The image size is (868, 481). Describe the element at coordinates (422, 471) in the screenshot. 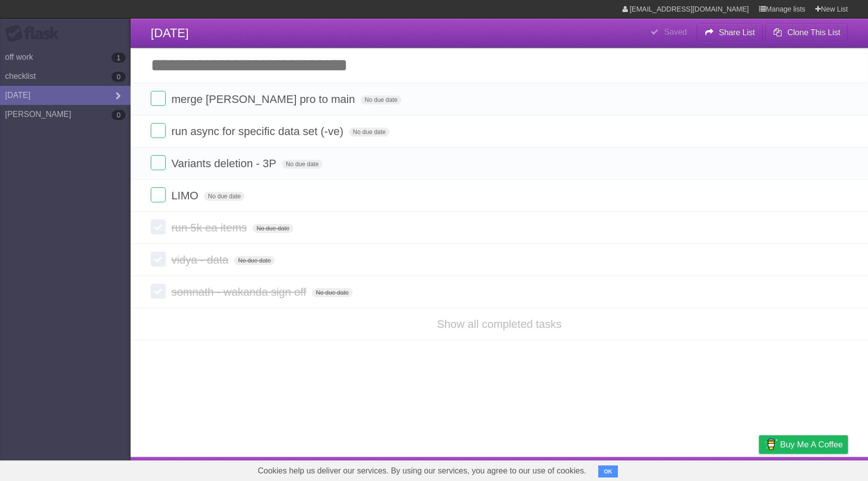

I see `span: Cookies help us deliver our services. By using our services, you agree to our use of cookies.` at that location.